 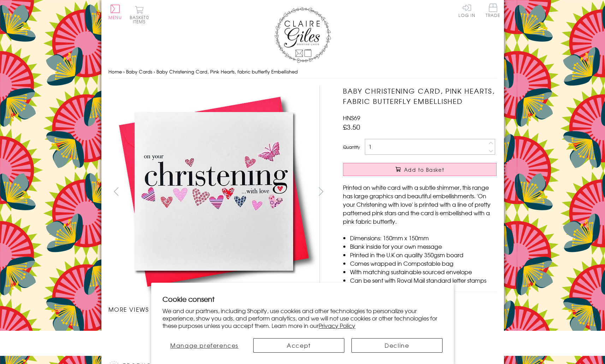 What do you see at coordinates (227, 72) in the screenshot?
I see `span: Baby Christening Card, Pink Hearts, fabric butterfly Embellished` at bounding box center [227, 72].